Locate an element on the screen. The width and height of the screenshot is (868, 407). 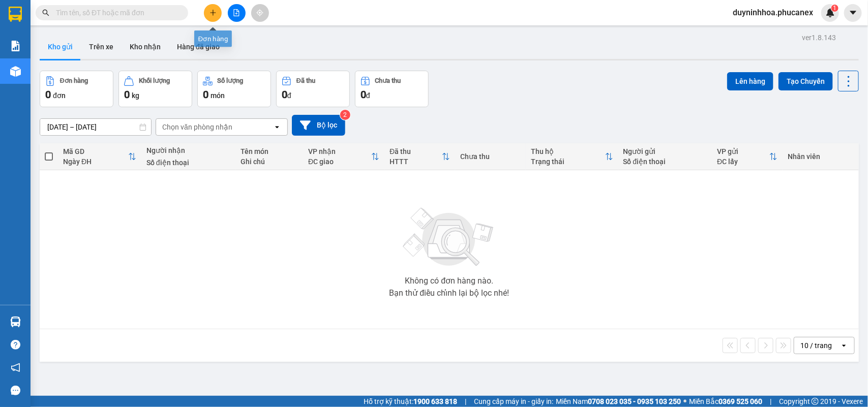
strong: 1900 633 818 is located at coordinates (435, 401).